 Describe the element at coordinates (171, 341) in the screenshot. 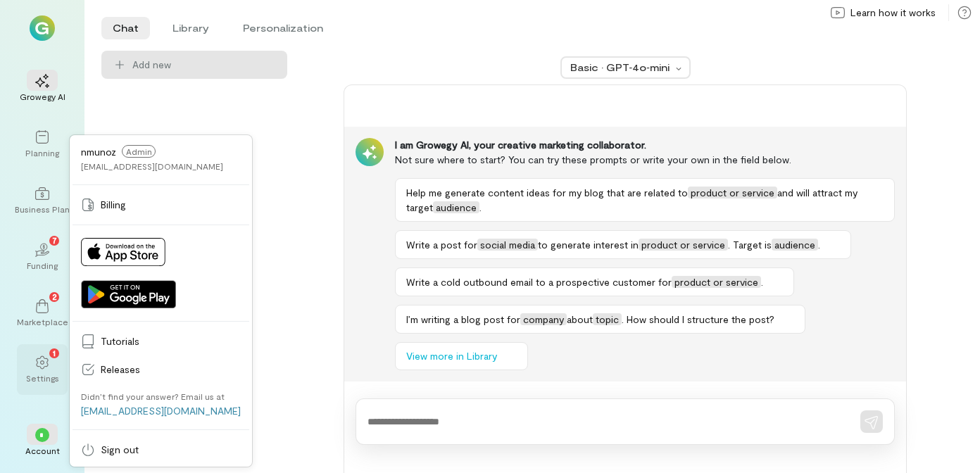

I see `span: Tutorials` at that location.